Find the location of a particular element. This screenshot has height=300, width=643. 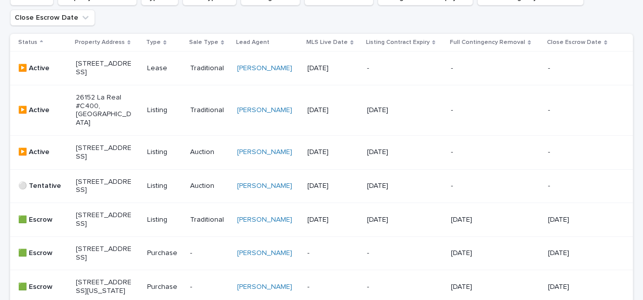

p: Lease is located at coordinates (164, 68).